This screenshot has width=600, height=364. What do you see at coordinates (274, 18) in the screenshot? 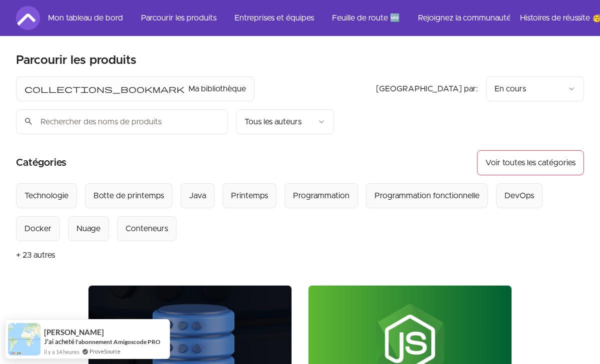
I see `a: Entreprises et équipes` at bounding box center [274, 18].